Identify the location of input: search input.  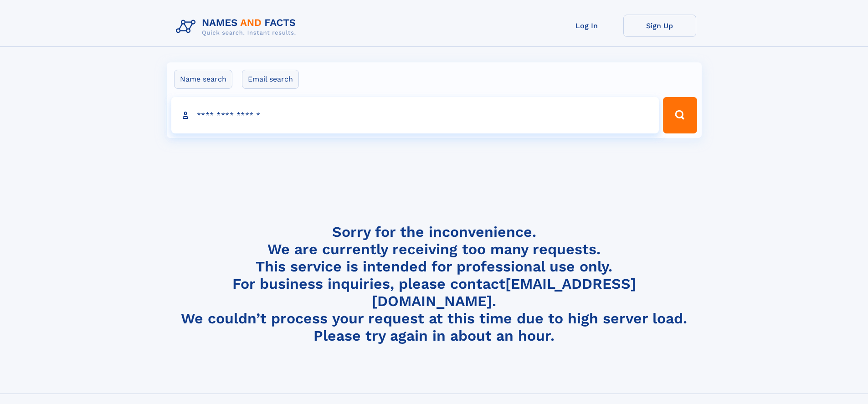
(415, 115).